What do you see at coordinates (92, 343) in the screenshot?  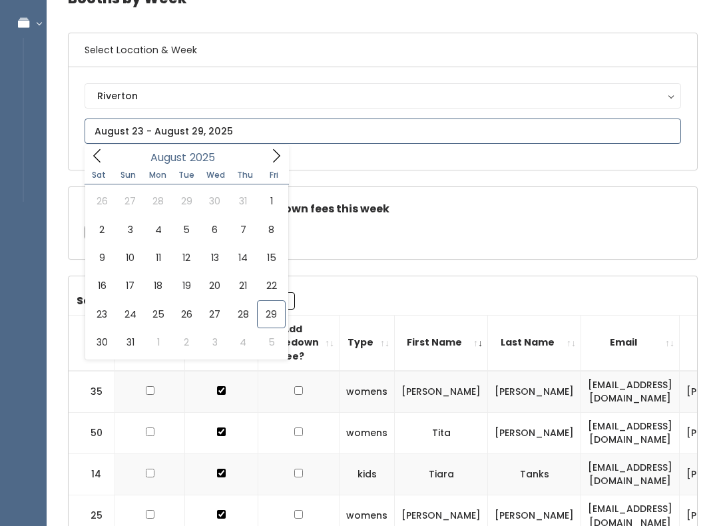 I see `th: #: activate to sort column ascending` at bounding box center [92, 343].